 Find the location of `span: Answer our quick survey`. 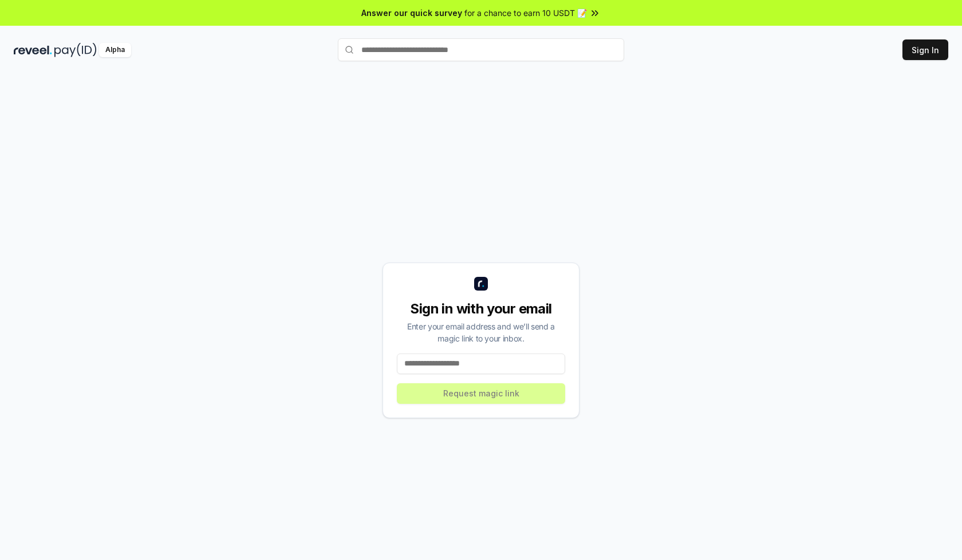

span: Answer our quick survey is located at coordinates (412, 13).